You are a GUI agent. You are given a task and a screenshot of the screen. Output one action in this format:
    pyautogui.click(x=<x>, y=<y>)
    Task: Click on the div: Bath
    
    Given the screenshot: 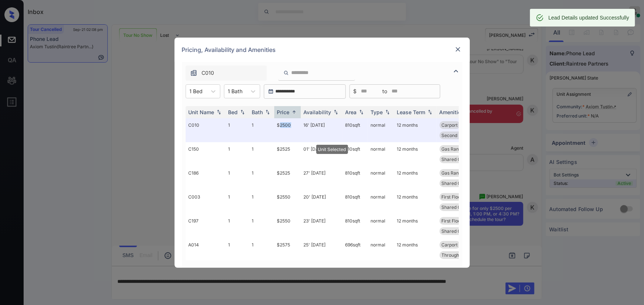 What is the action you would take?
    pyautogui.click(x=257, y=112)
    